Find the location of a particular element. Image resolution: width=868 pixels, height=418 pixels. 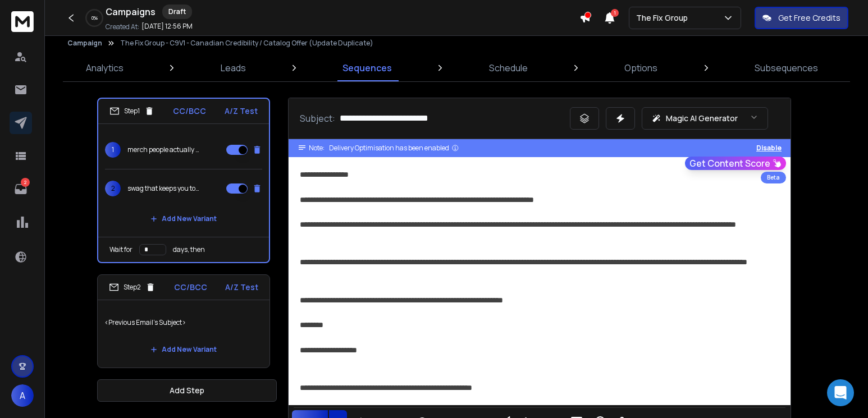

a: 2 is located at coordinates (20, 189).